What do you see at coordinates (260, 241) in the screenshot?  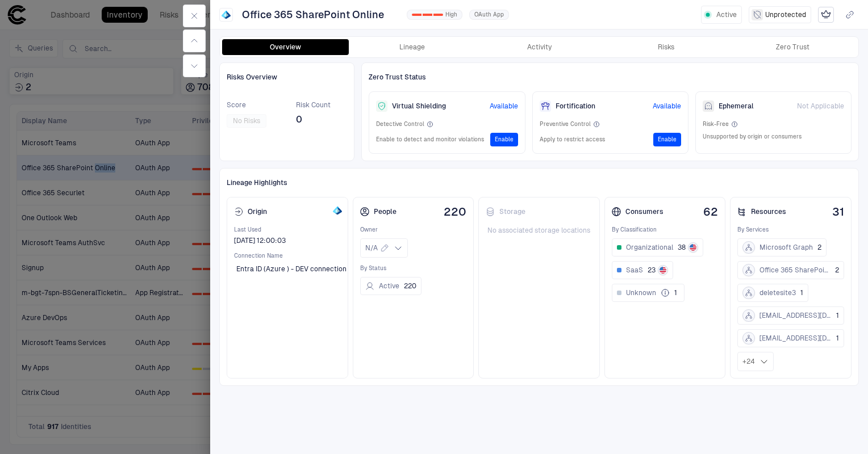 I see `div: 8/18/2025 16:00:03 (GMT+00:00 UTC)` at bounding box center [260, 241].